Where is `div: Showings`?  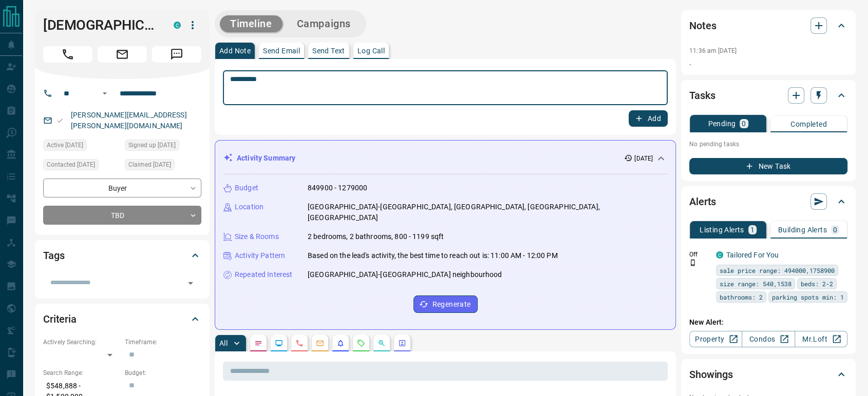
div: Showings is located at coordinates (768, 374).